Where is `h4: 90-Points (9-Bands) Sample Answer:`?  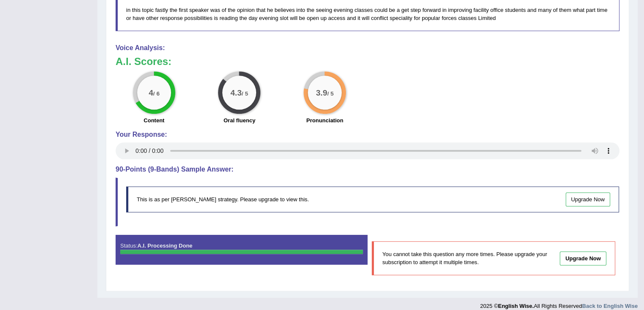
h4: 90-Points (9-Bands) Sample Answer: is located at coordinates (368, 169).